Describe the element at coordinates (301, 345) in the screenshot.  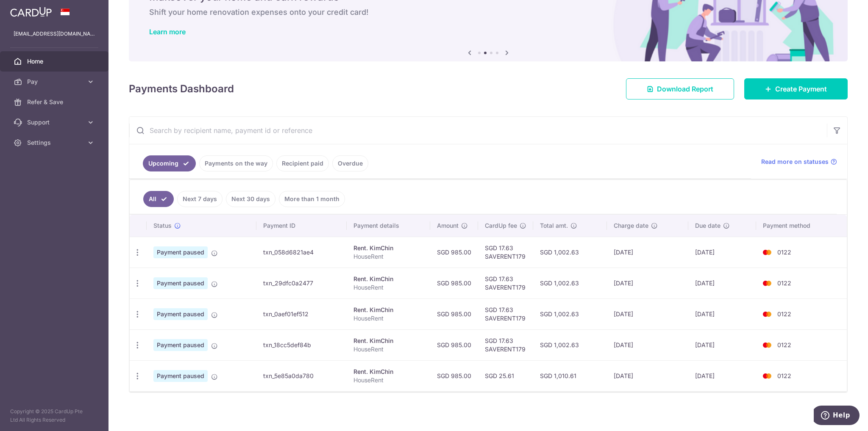
I see `td: txn_18cc5def84b` at that location.